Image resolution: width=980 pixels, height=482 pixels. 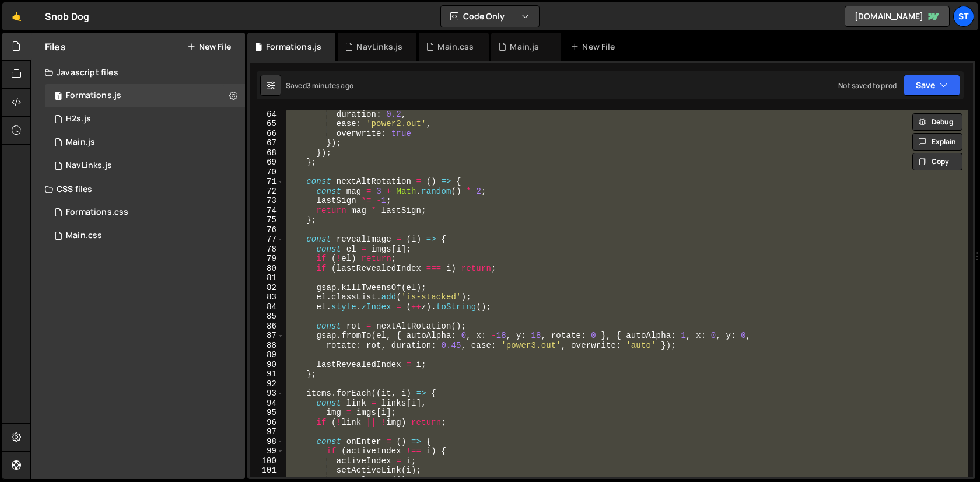 What do you see at coordinates (55, 47) in the screenshot?
I see `h2: Files` at bounding box center [55, 47].